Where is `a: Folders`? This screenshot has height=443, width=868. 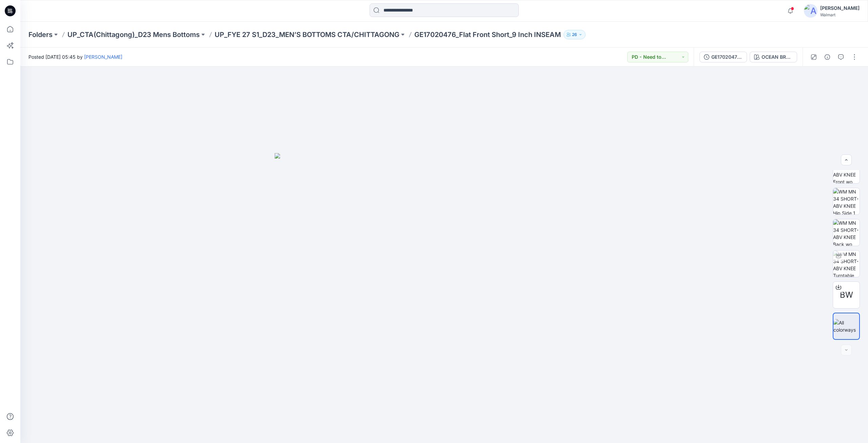 a: Folders is located at coordinates (40, 34).